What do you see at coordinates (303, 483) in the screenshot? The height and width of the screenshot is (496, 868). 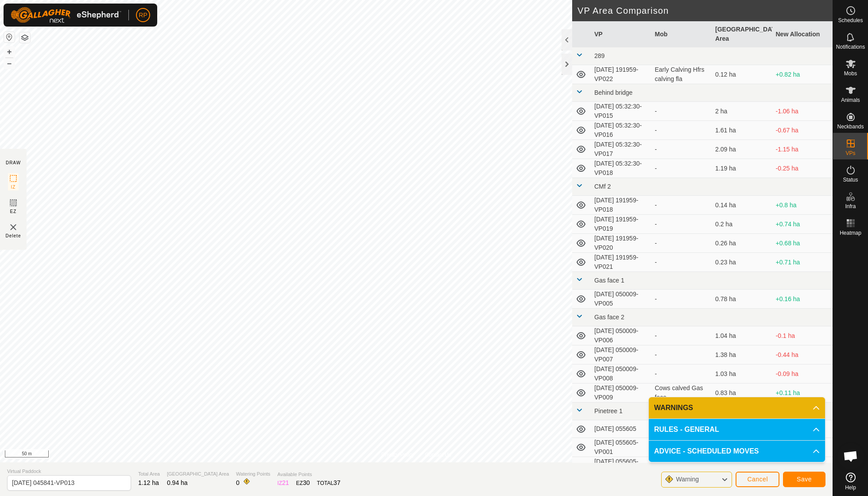 I see `div: EZ` at bounding box center [303, 483].